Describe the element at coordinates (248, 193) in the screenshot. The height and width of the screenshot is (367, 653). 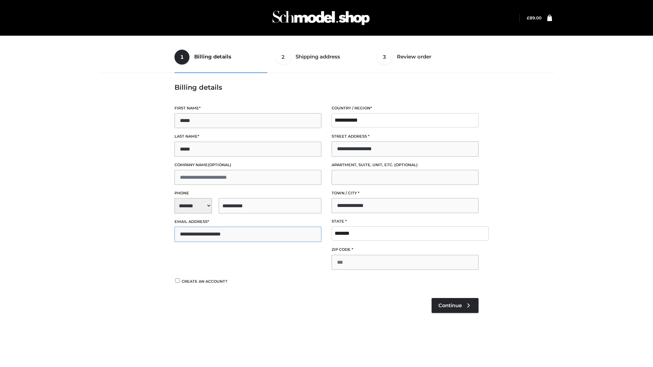
I see `label: Phone` at that location.